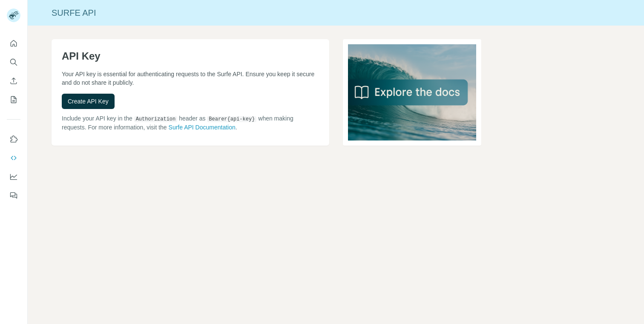 This screenshot has height=324, width=644. What do you see at coordinates (88, 101) in the screenshot?
I see `button: Create API Key` at bounding box center [88, 101].